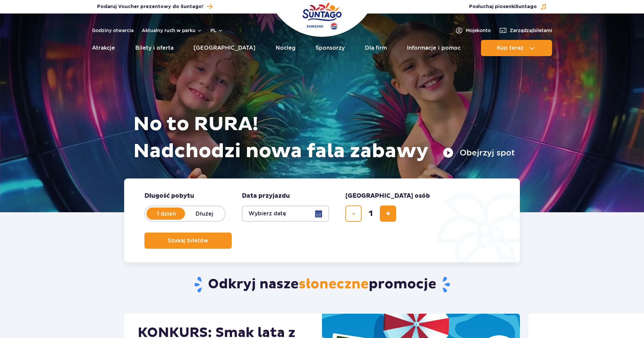 The image size is (644, 338). I want to click on input: liczba biletów, so click(370, 214).